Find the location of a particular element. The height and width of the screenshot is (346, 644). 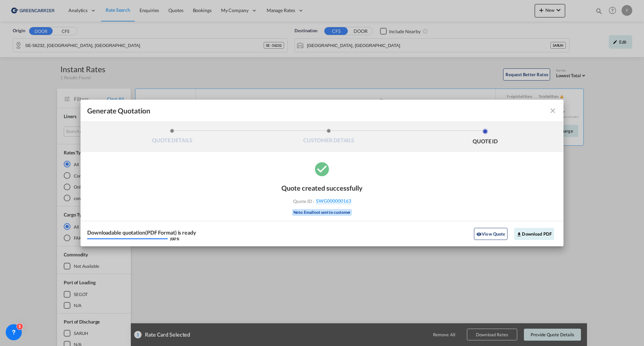

div: Note: Email not sent to customer is located at coordinates (322, 212).